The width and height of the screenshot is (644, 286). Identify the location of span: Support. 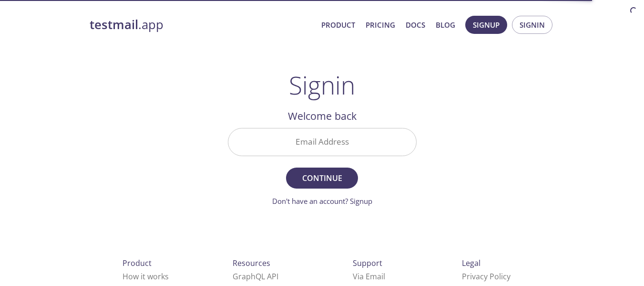
(368, 263).